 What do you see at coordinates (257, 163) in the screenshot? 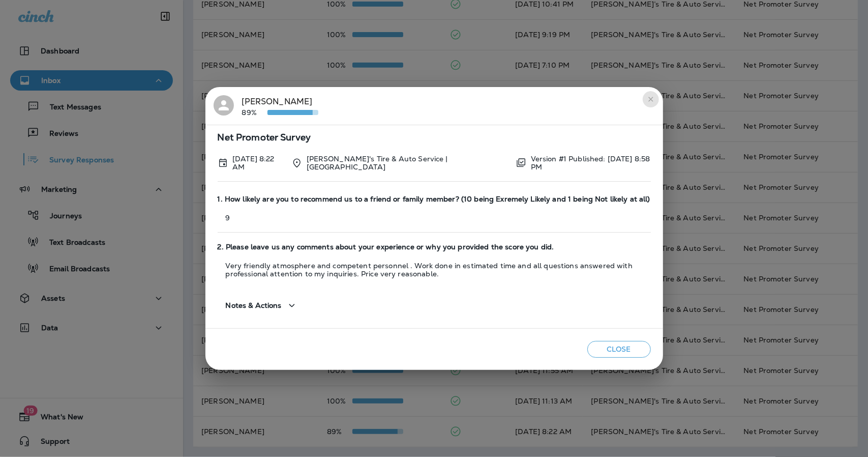
I see `p: Sep 11, 2025 8:22 AM` at bounding box center [257, 163].